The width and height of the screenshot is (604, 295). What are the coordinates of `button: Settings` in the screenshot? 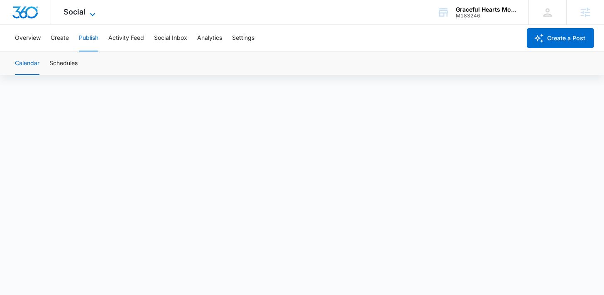 It's located at (243, 38).